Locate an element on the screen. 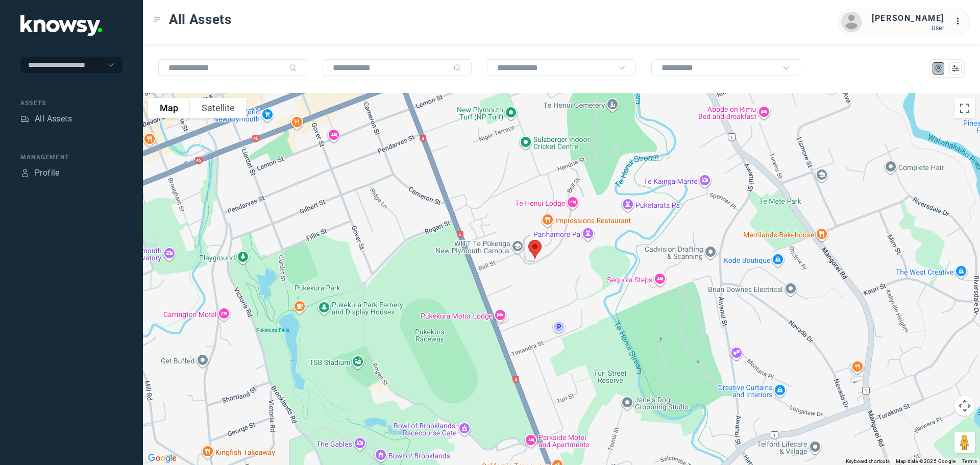 The image size is (980, 465). div: User is located at coordinates (908, 28).